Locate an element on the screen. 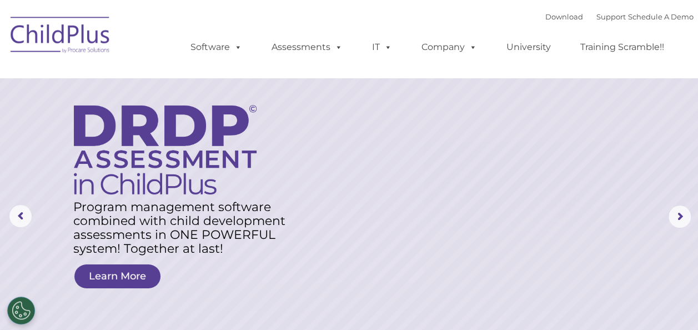 This screenshot has width=698, height=330. button: Cookies Settings is located at coordinates (21, 310).